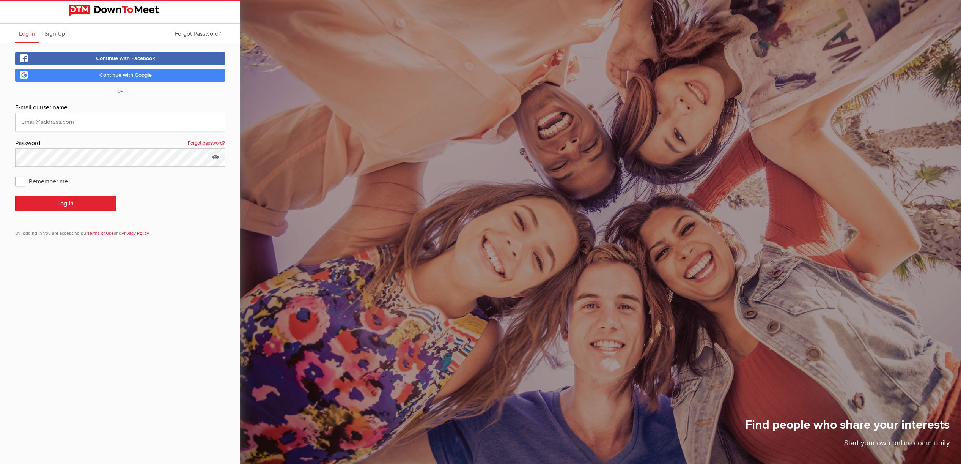 The image size is (961, 464). Describe the element at coordinates (847, 427) in the screenshot. I see `h1: Find people who share your interests` at that location.